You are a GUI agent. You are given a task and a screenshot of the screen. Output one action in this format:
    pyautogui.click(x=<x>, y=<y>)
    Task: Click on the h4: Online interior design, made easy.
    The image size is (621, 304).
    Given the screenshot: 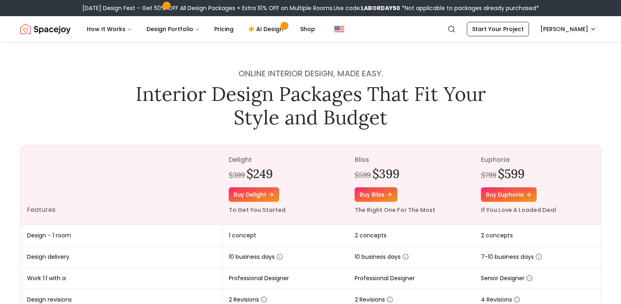 What is the action you would take?
    pyautogui.click(x=311, y=73)
    